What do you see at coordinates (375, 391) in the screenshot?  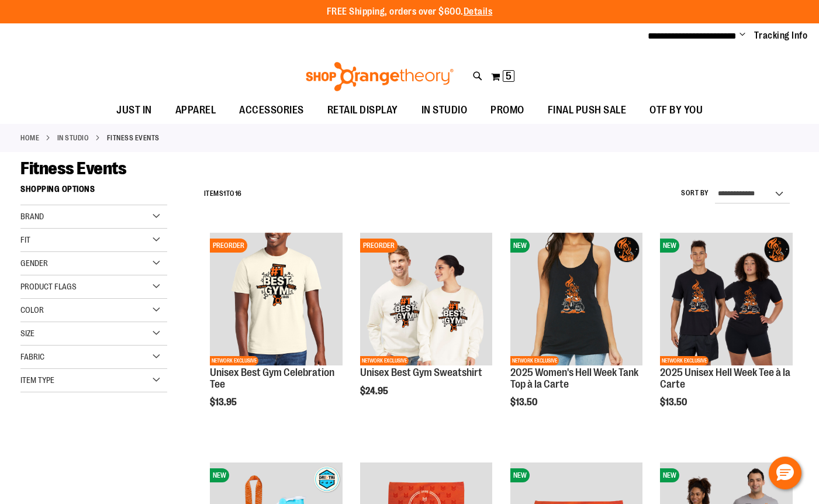 I see `span: $24.95` at bounding box center [375, 391].